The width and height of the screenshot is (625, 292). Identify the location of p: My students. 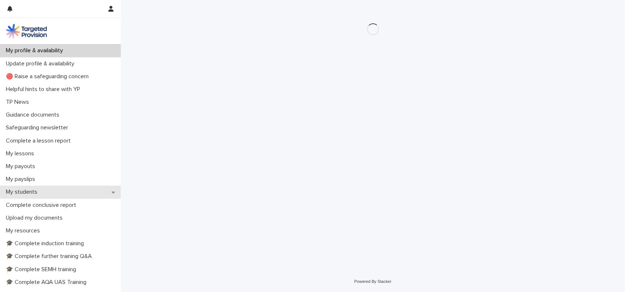
(23, 192).